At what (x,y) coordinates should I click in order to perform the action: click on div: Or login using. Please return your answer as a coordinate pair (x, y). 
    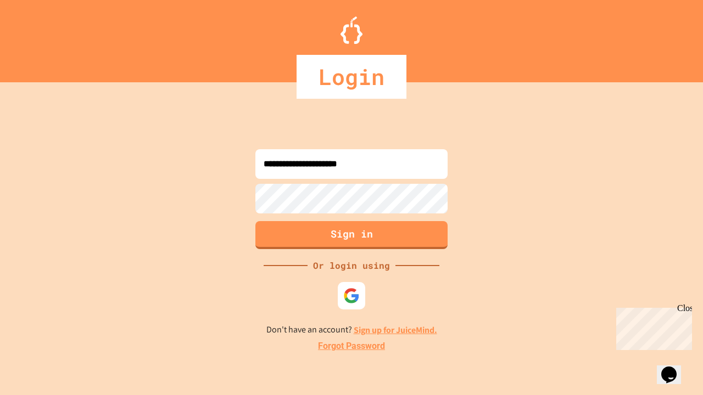
    Looking at the image, I should click on (351, 266).